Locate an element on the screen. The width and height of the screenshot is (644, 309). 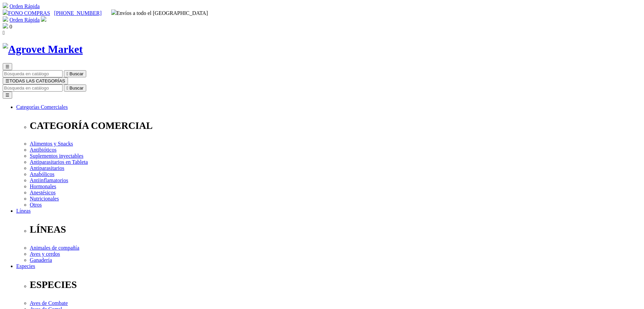
p: CATEGORÍA COMERCIAL is located at coordinates (335, 125).